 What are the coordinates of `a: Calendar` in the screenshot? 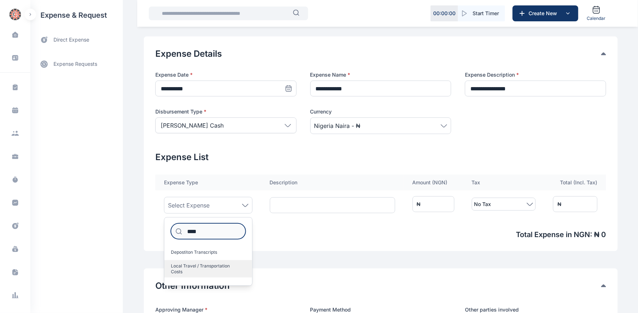 It's located at (596, 13).